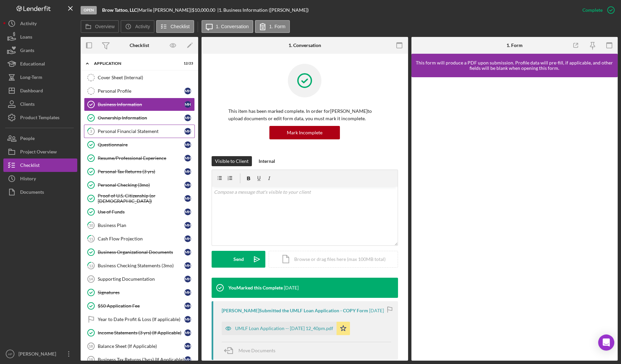 The width and height of the screenshot is (621, 364). What do you see at coordinates (139, 239) in the screenshot?
I see `a: 11Cash Flow ProjectionMH` at bounding box center [139, 239].